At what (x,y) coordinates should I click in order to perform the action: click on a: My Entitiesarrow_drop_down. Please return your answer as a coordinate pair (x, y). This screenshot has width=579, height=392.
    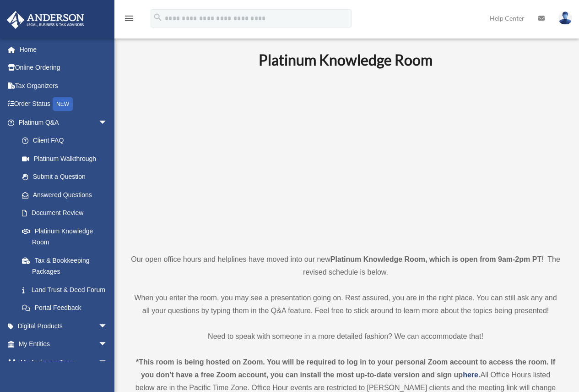
    Looking at the image, I should click on (64, 344).